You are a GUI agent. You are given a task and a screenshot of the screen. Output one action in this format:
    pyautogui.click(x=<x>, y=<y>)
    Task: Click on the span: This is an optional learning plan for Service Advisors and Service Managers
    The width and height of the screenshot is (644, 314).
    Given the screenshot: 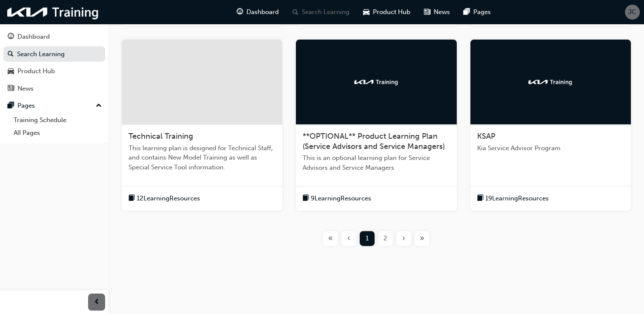 What is the action you would take?
    pyautogui.click(x=376, y=162)
    